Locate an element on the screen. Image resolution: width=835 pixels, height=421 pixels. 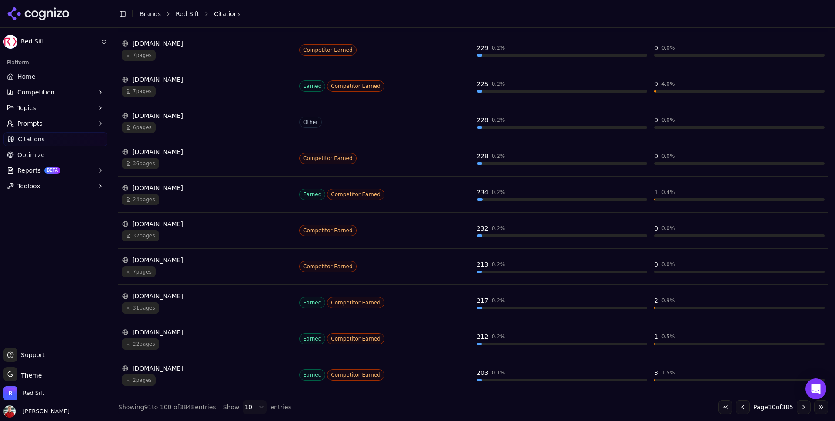
span: Other is located at coordinates (310, 122).